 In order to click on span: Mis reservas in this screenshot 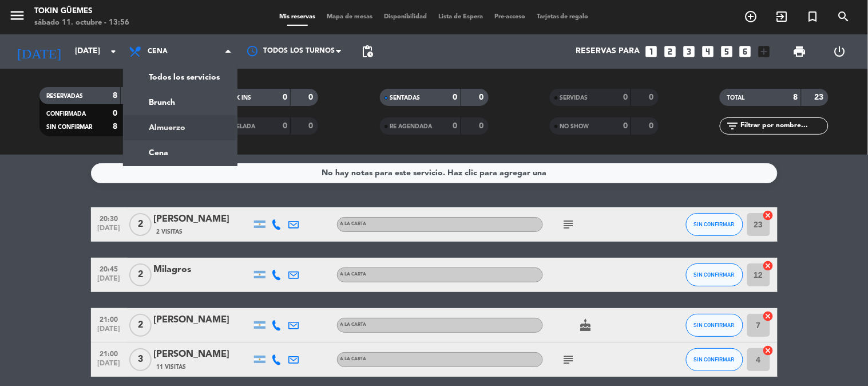, I will do `click(297, 17)`.